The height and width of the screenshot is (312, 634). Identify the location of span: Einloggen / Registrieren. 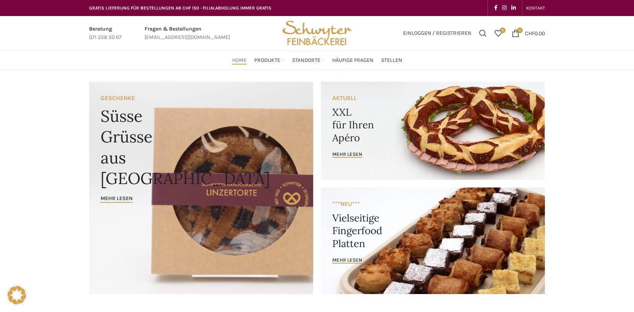
(437, 33).